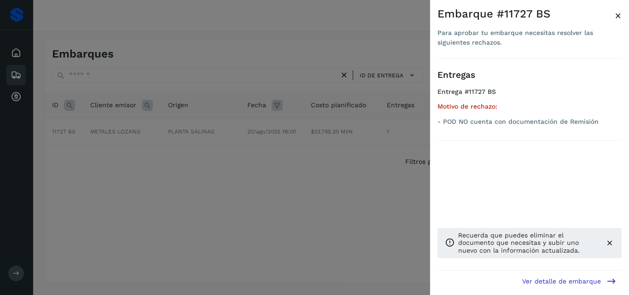  What do you see at coordinates (561, 281) in the screenshot?
I see `span: Ver detalle de embarque` at bounding box center [561, 281].